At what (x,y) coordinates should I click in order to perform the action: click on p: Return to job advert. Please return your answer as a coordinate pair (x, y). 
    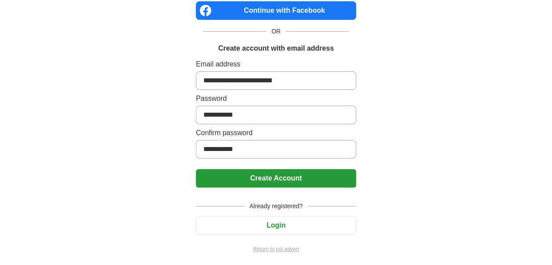
    Looking at the image, I should click on (276, 249).